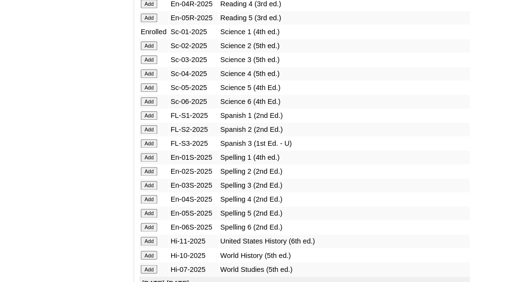  Describe the element at coordinates (193, 60) in the screenshot. I see `td: Sc-03-2025` at that location.